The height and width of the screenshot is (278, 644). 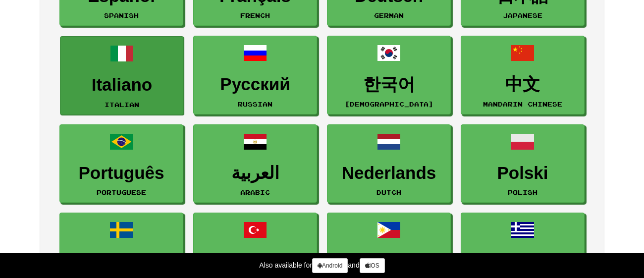 What do you see at coordinates (121, 261) in the screenshot?
I see `h3: Svenska` at bounding box center [121, 261].